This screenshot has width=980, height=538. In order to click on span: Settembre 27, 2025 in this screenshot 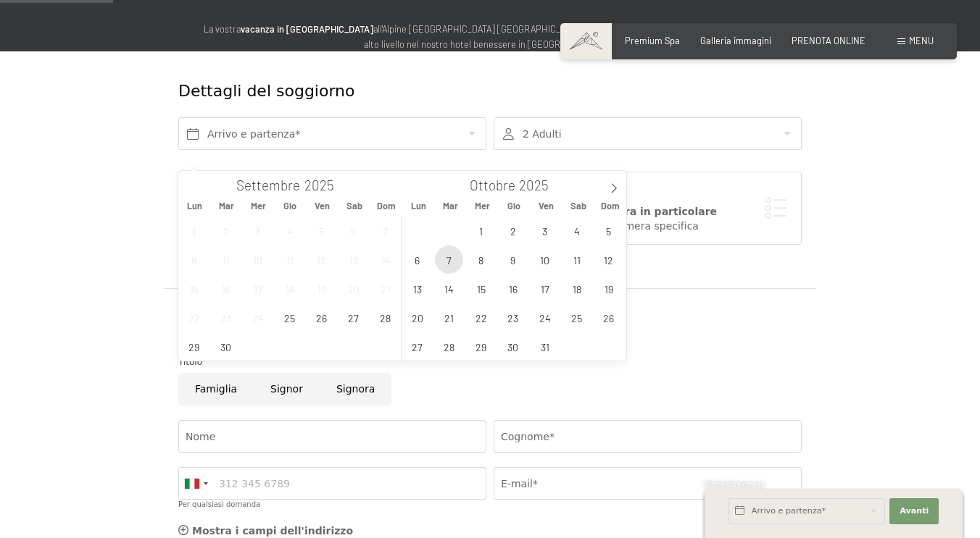, I will do `click(353, 317)`.